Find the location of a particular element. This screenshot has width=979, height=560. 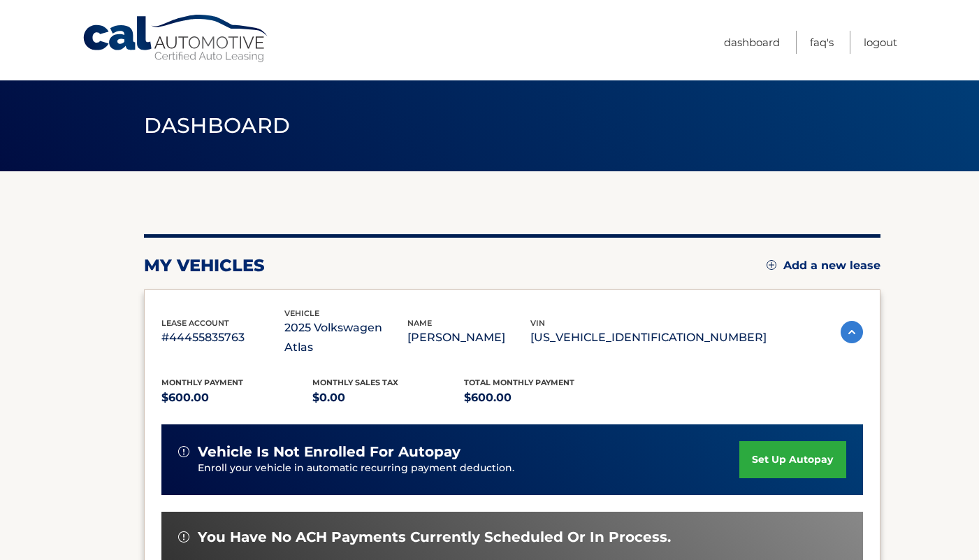

a: Add a new lease is located at coordinates (823, 266).